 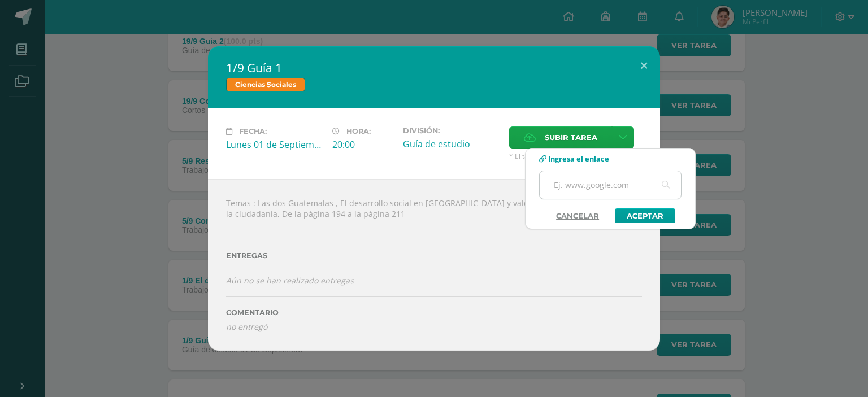 I want to click on a: Cancelar, so click(x=578, y=216).